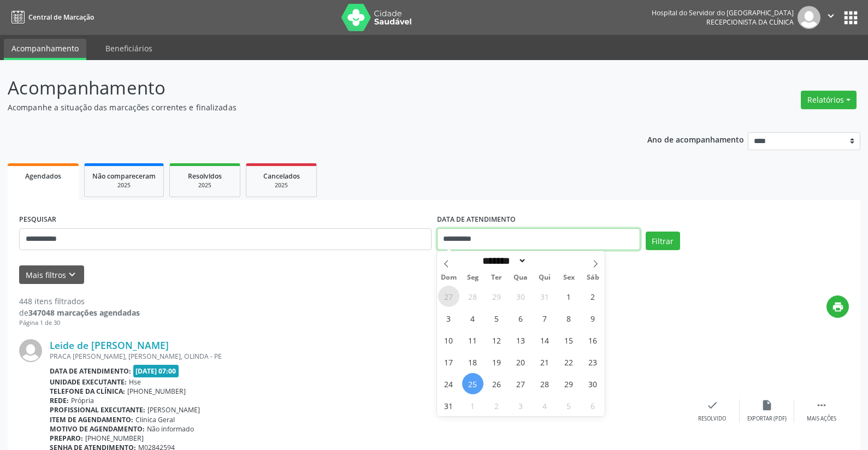  I want to click on button: Relatórios, so click(829, 100).